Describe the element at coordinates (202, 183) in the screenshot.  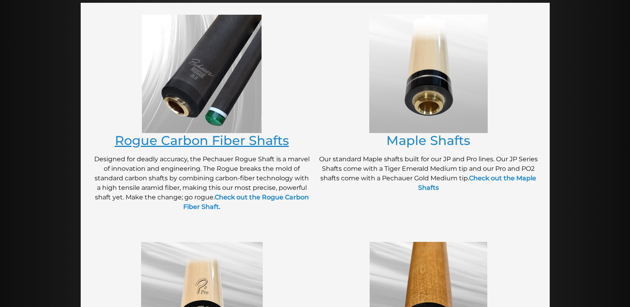
I see `p: Designed for deadly accuracy, the Pechauer Rogue Shaft is a marvel of innovation and engineering....` at that location.